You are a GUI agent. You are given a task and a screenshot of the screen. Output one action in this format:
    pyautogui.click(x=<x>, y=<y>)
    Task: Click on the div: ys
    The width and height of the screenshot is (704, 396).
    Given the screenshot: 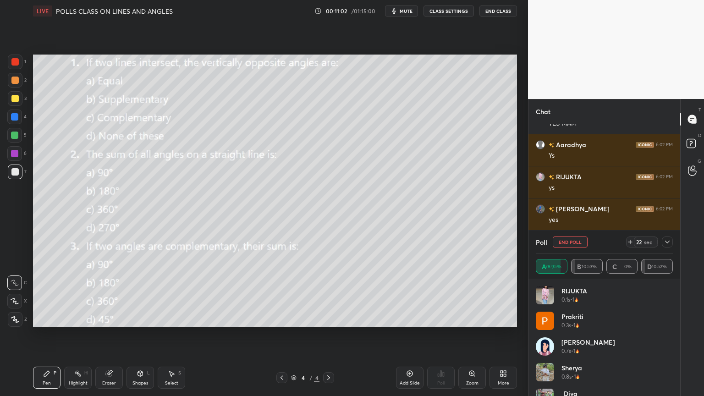 What is the action you would take?
    pyautogui.click(x=611, y=188)
    